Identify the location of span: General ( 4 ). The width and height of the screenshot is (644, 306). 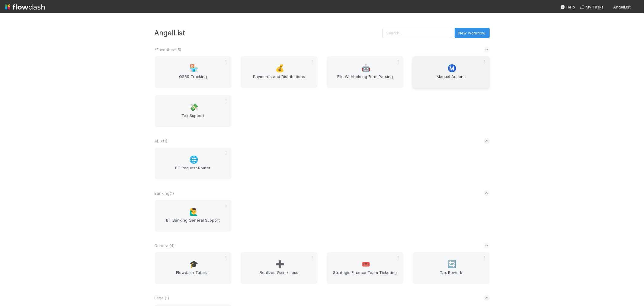
(165, 245).